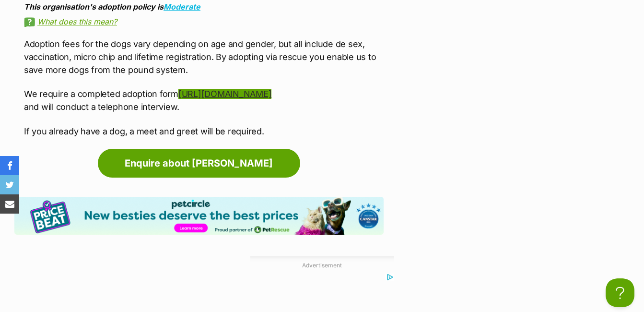 Image resolution: width=644 pixels, height=312 pixels. Describe the element at coordinates (182, 7) in the screenshot. I see `a: Moderate` at that location.